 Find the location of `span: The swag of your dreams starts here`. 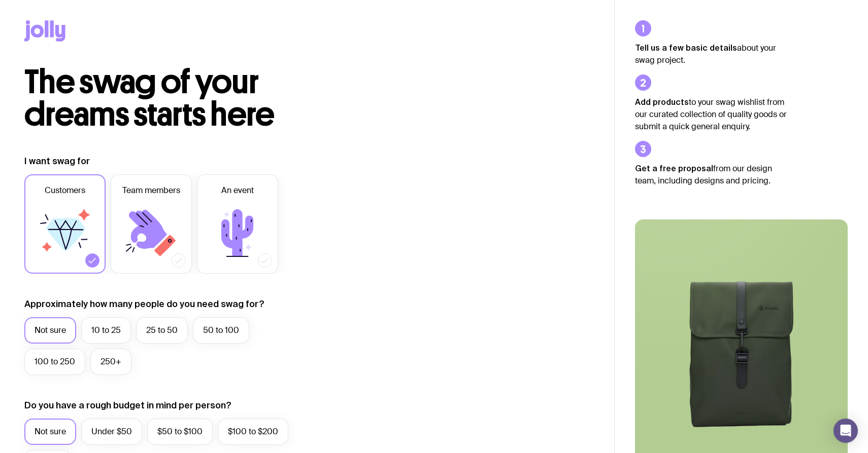

span: The swag of your dreams starts here is located at coordinates (149, 98).